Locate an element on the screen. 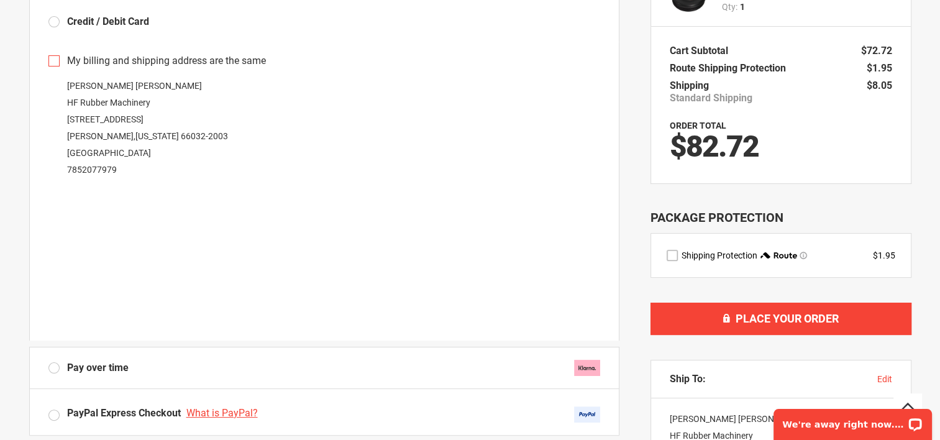 The width and height of the screenshot is (940, 440). span: Shipping Protection is located at coordinates (720, 255).